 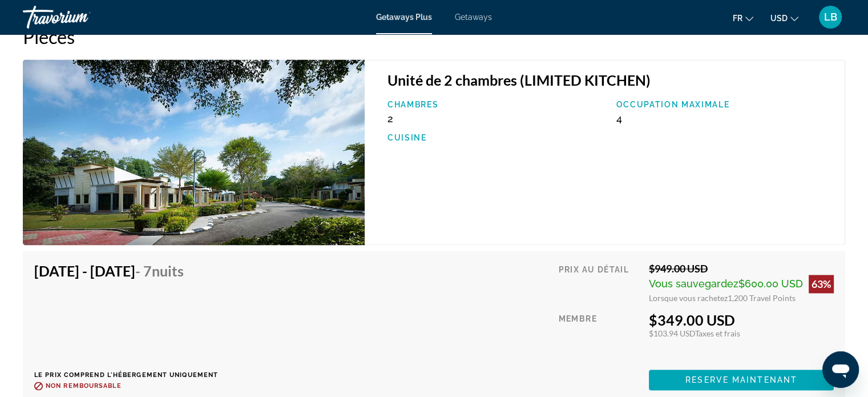 I want to click on button: Change currency, so click(x=784, y=18).